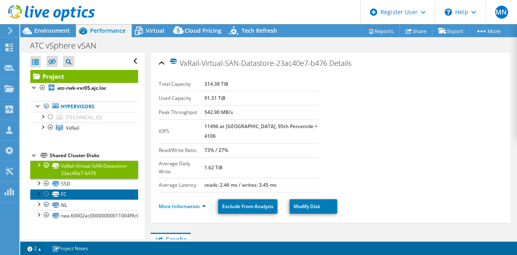  Describe the element at coordinates (84, 184) in the screenshot. I see `a: SSD` at that location.